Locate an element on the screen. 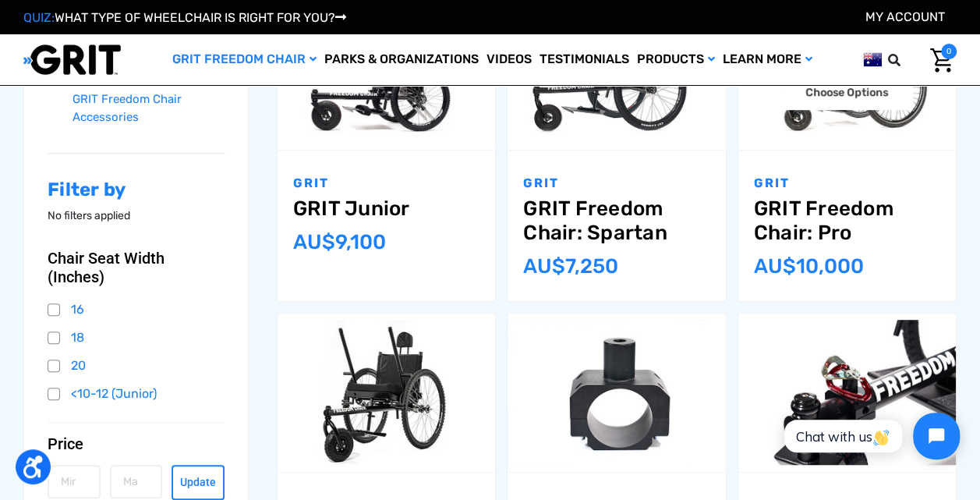 This screenshot has width=980, height=500. button: Chair Seat Width (Inches) is located at coordinates (136, 268).